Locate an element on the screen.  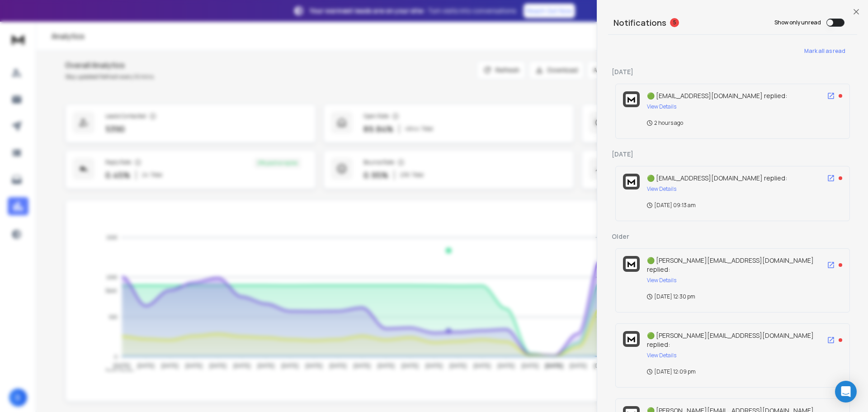
label: Show only unread is located at coordinates (798, 23).